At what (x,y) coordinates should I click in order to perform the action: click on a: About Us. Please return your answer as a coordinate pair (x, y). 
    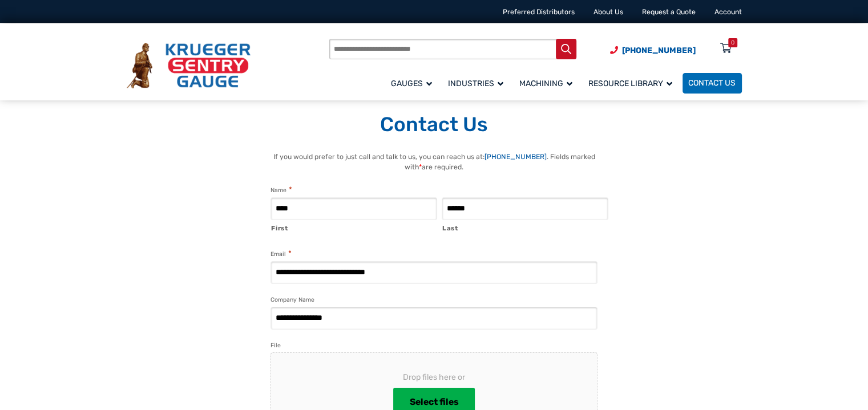
    Looking at the image, I should click on (608, 12).